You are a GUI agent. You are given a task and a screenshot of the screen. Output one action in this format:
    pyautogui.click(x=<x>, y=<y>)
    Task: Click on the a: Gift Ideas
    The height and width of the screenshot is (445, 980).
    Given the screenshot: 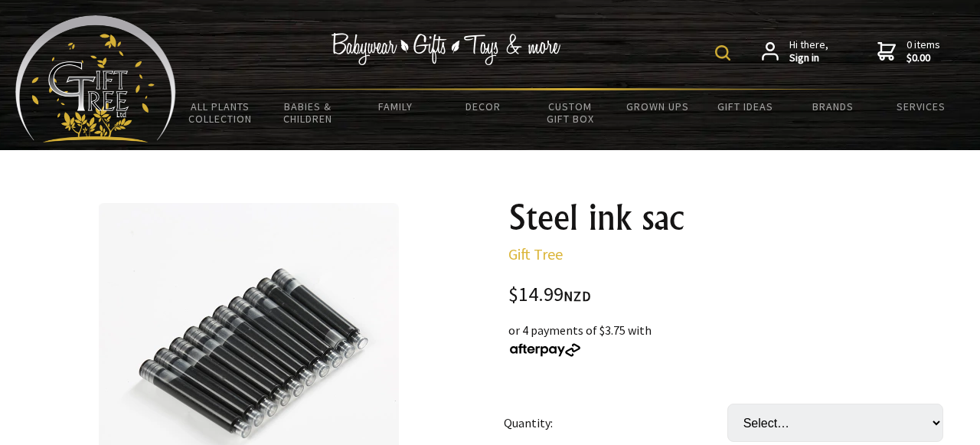 What is the action you would take?
    pyautogui.click(x=746, y=106)
    